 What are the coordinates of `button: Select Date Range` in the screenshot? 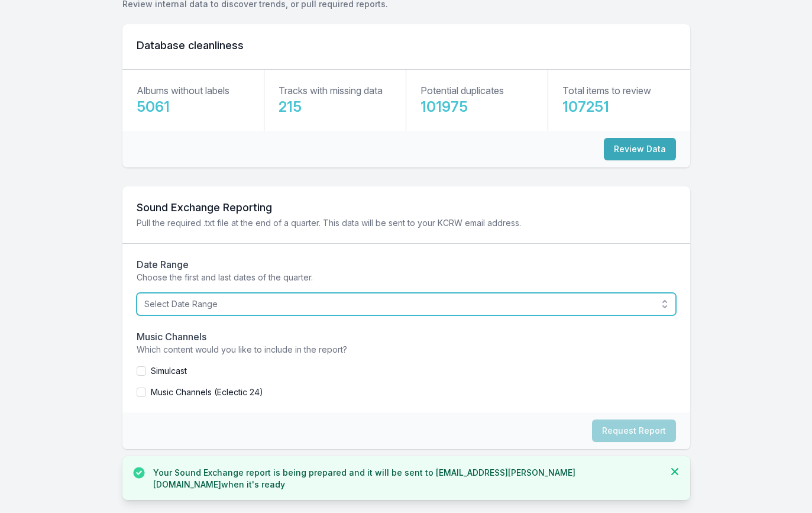 It's located at (406, 304).